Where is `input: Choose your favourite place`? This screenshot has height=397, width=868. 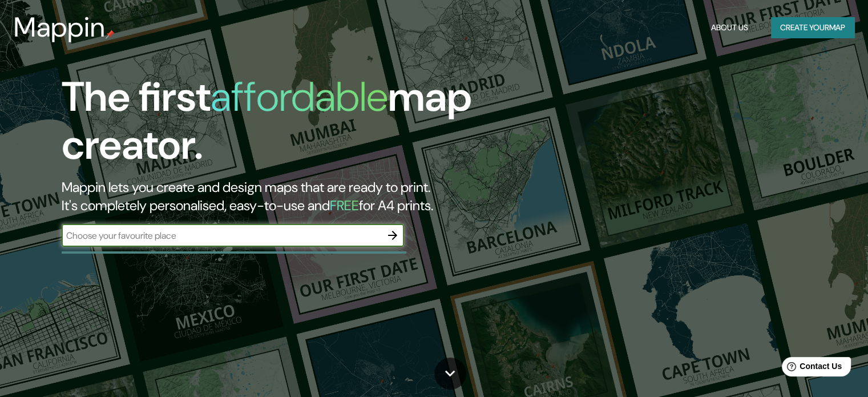 input: Choose your favourite place is located at coordinates (222, 235).